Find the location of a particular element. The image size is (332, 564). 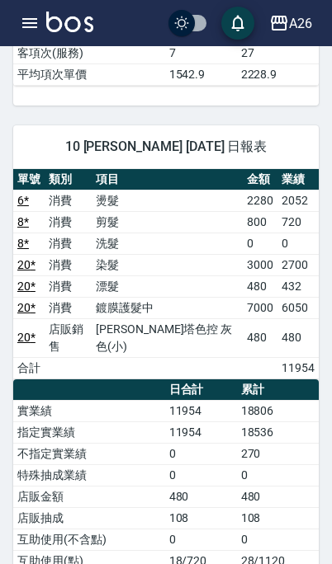

td: 720 is located at coordinates (298, 222).